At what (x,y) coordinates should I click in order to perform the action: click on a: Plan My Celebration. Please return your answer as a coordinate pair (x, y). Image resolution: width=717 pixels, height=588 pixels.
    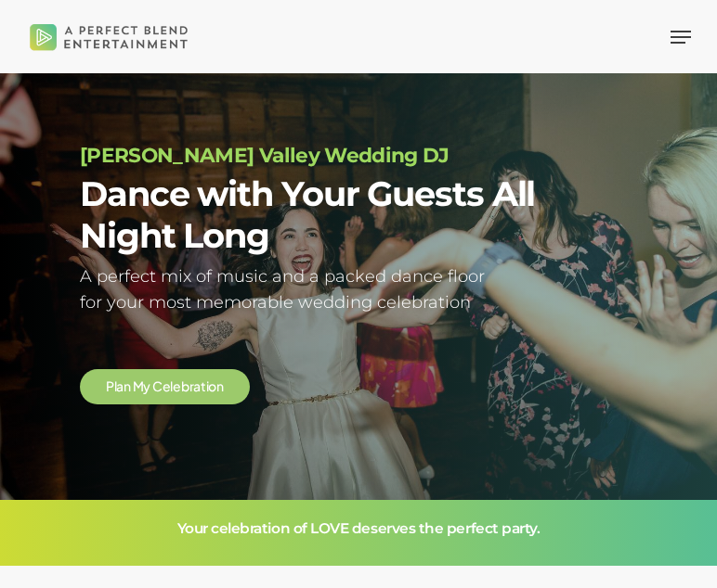
    Looking at the image, I should click on (165, 386).